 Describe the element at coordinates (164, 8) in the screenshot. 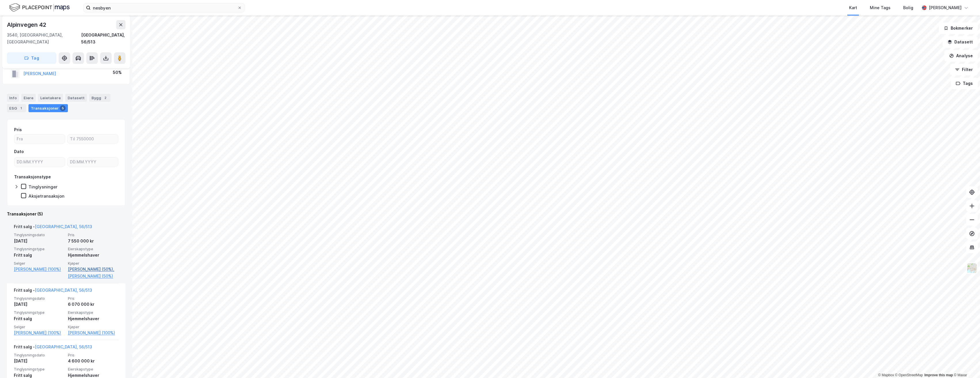

I see `input: Søk på adresse, matrikkel, gårdeiere, leietakere eller personer` at that location.